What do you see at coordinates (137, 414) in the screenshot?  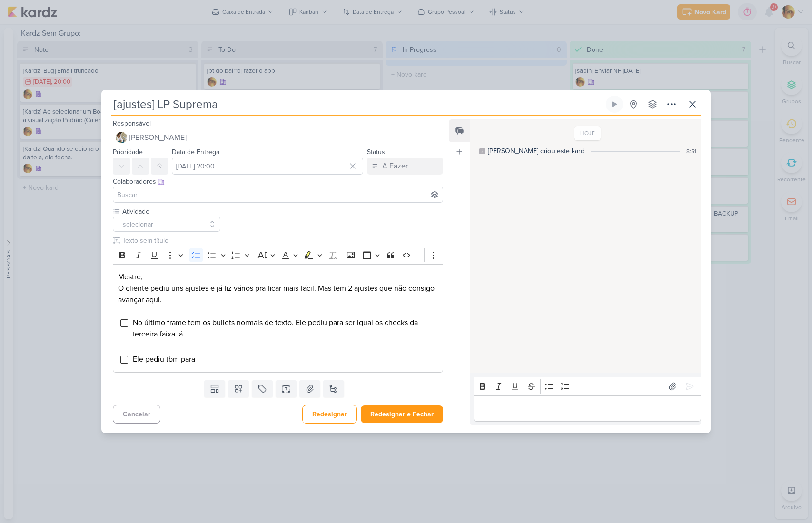 I see `button: Cancelar` at bounding box center [137, 414].